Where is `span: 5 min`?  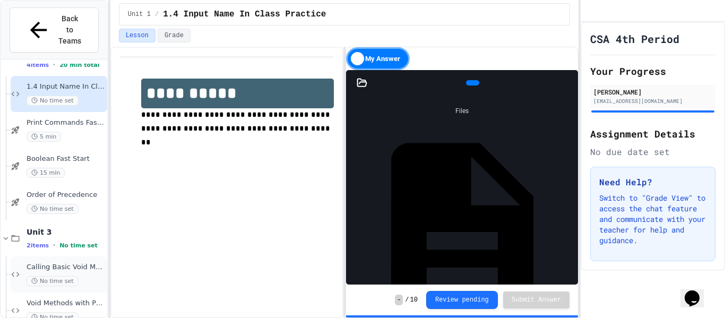
span: 5 min is located at coordinates (44, 136).